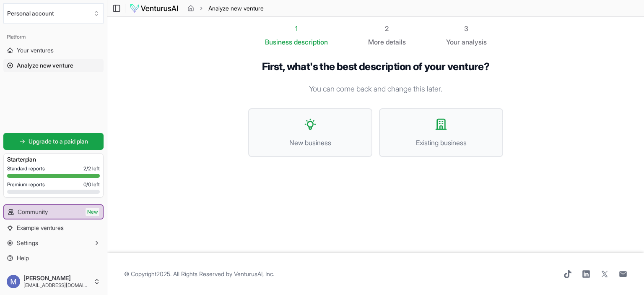  I want to click on span: Your ventures, so click(35, 50).